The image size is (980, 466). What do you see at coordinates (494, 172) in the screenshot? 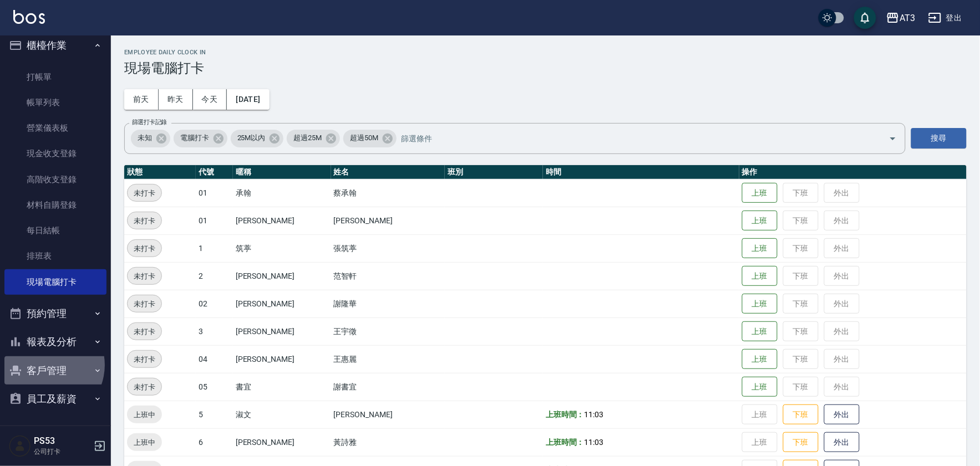
I see `th: 班別` at bounding box center [494, 172].